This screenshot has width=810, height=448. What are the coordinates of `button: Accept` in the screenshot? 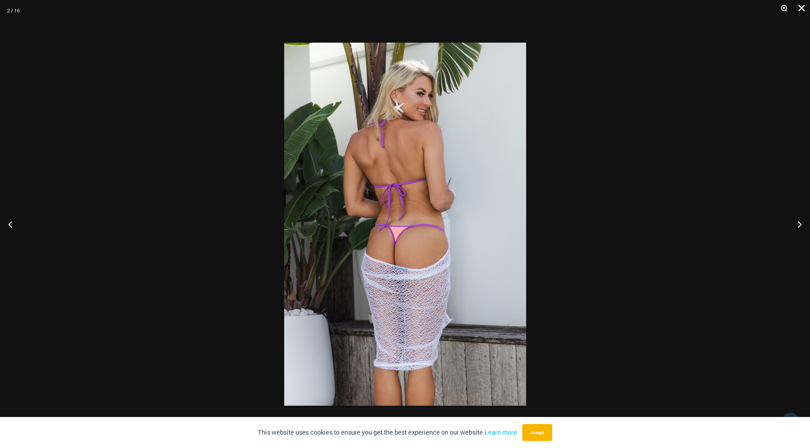 It's located at (537, 432).